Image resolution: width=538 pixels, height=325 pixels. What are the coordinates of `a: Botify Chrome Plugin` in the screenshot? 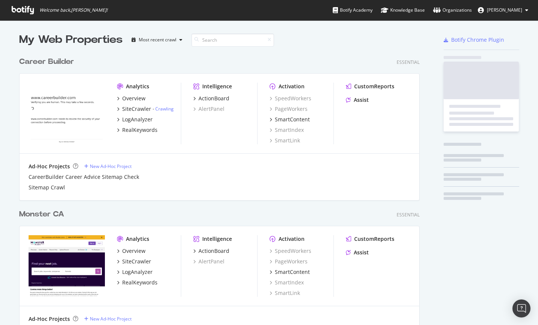 It's located at (474, 40).